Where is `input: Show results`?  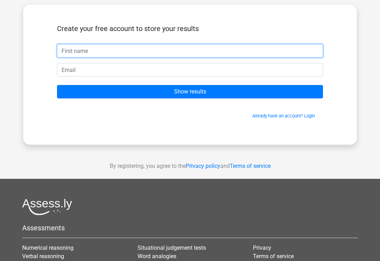 input: Show results is located at coordinates (190, 92).